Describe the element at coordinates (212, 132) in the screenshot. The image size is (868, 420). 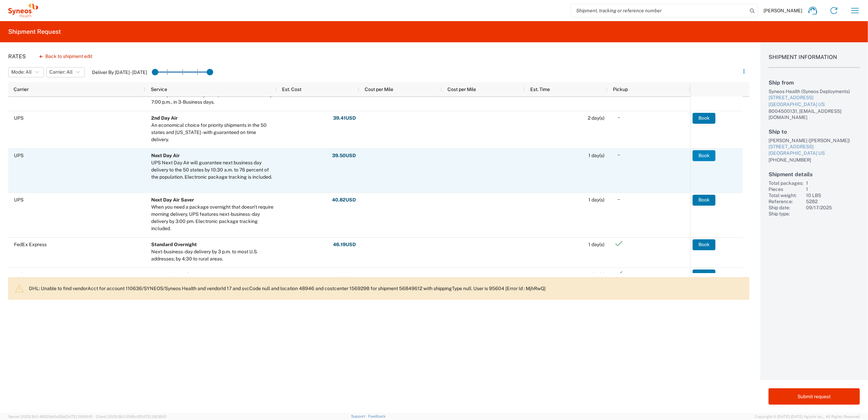
I see `div: An economical choice for priority shipments in the 50 states and Puerto Rico - with guaranteed on...` at that location.